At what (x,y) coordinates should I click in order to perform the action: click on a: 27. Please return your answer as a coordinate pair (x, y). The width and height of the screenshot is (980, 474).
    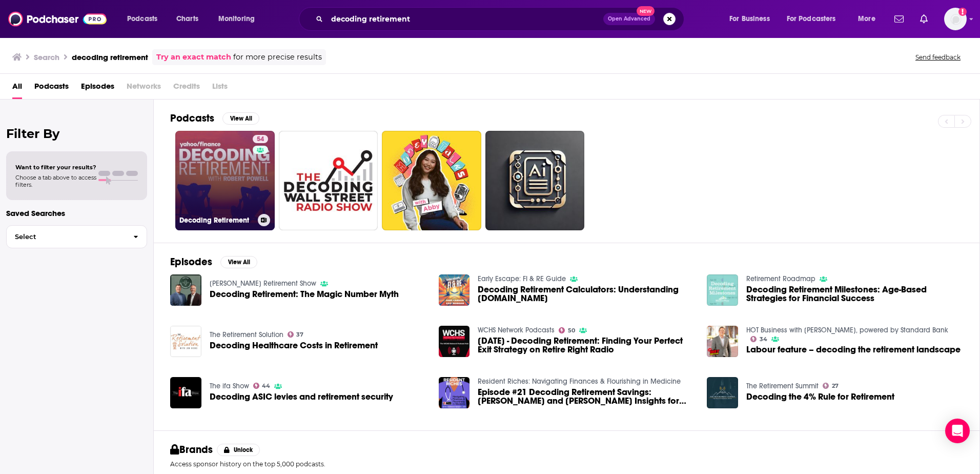
    Looking at the image, I should click on (830, 386).